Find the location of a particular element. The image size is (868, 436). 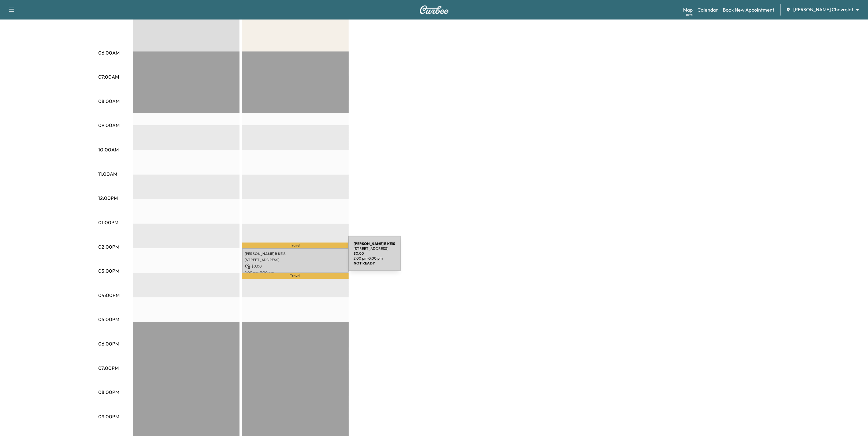

img: Curbee Logo is located at coordinates (434, 10).